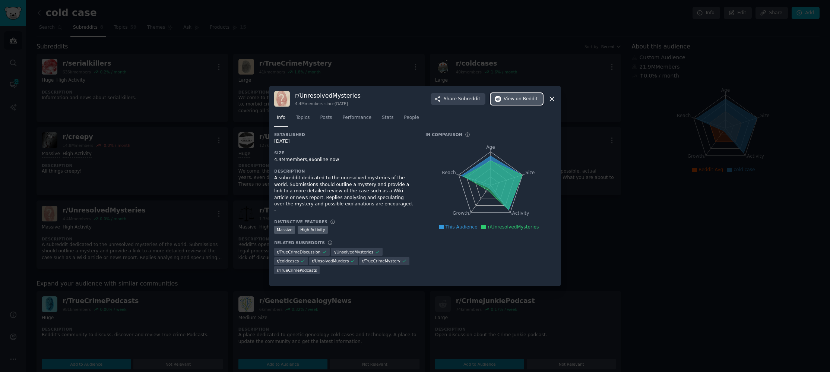 This screenshot has height=372, width=830. What do you see at coordinates (302, 119) in the screenshot?
I see `a: Topics` at bounding box center [302, 119].